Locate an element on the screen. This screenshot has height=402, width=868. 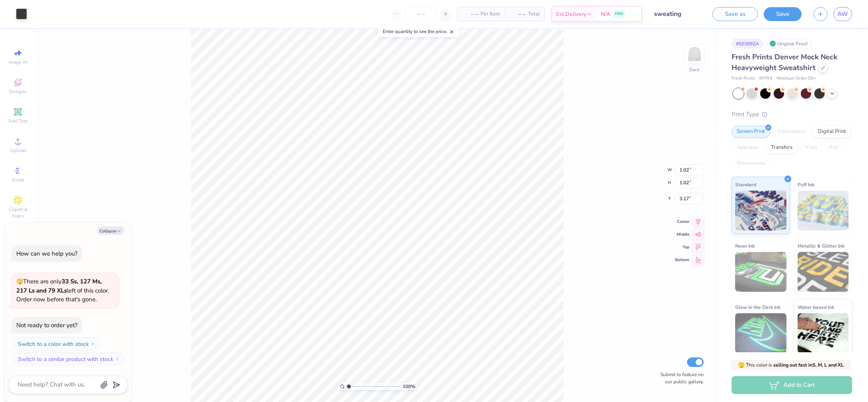
input: Untitled Design is located at coordinates (677, 14).